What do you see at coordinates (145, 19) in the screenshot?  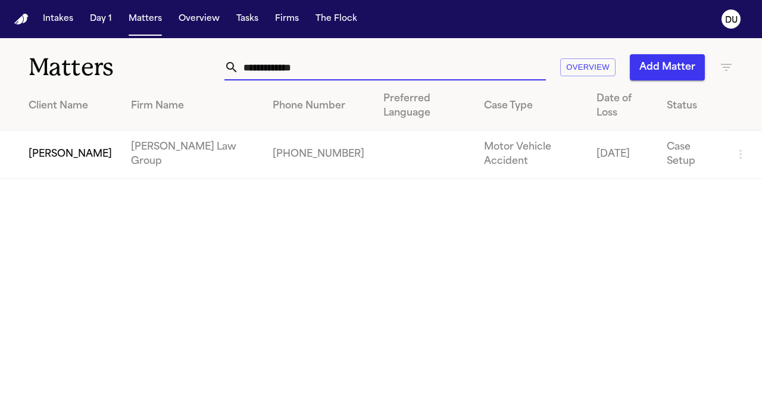 I see `a: Matters` at bounding box center [145, 19].